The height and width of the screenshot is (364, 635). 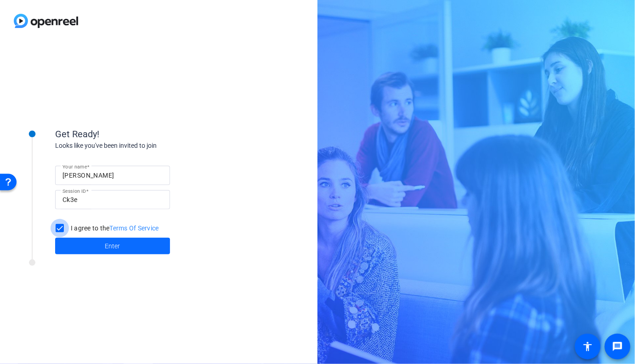 I want to click on div: Looks like you've been invited to join, so click(x=147, y=145).